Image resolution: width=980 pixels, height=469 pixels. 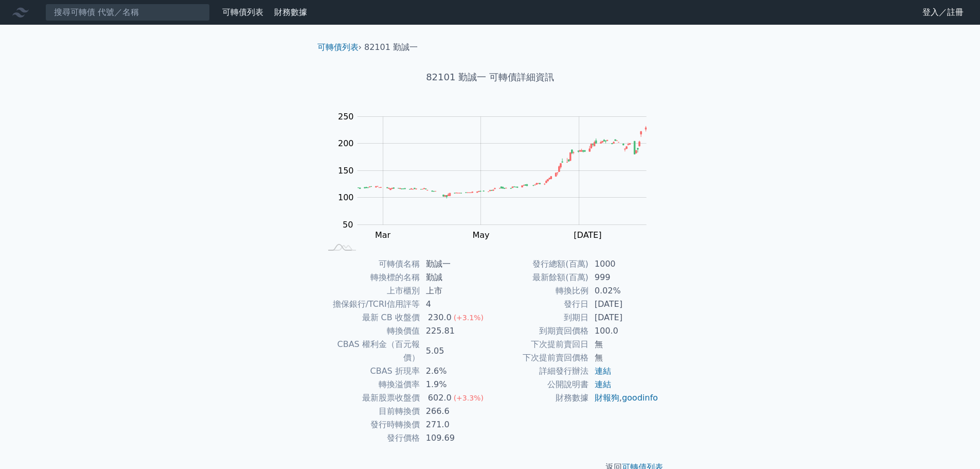 I want to click on td: 轉換標的名稱, so click(x=370, y=278).